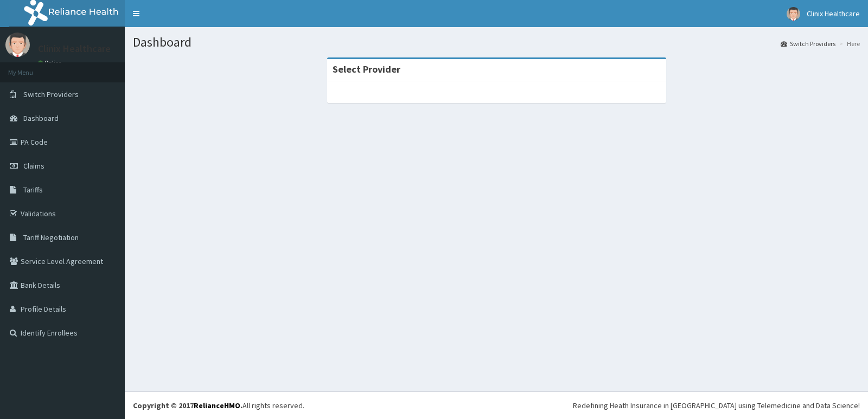  I want to click on p: Clinix Healthcare, so click(74, 49).